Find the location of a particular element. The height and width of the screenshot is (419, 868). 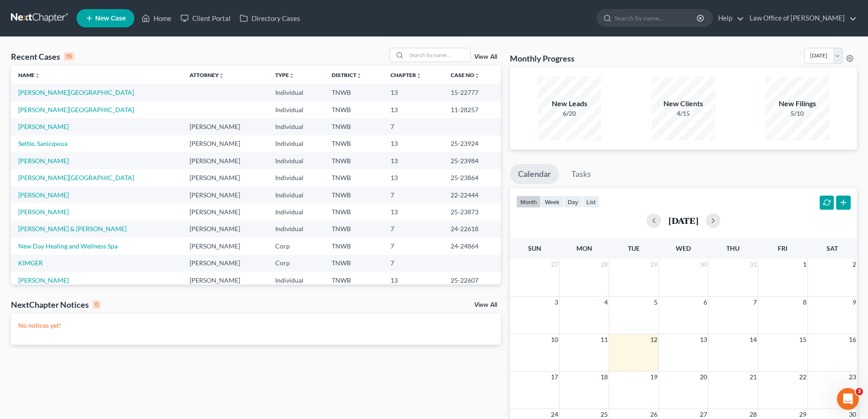

p: No notices yet! is located at coordinates (256, 325).